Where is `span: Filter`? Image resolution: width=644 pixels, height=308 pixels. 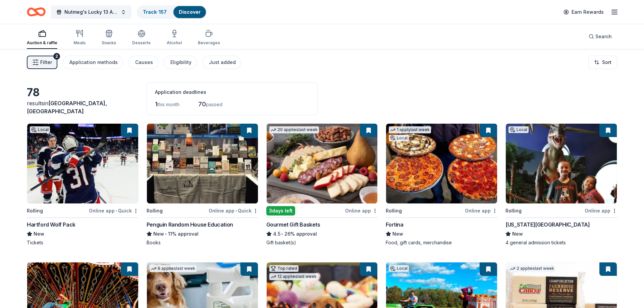
span: Filter is located at coordinates (46, 62).